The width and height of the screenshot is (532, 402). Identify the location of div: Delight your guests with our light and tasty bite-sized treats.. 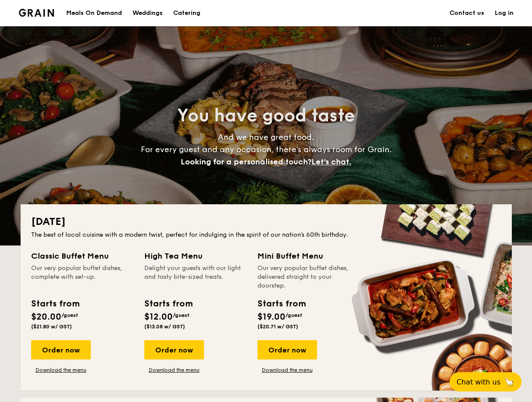
(195, 277).